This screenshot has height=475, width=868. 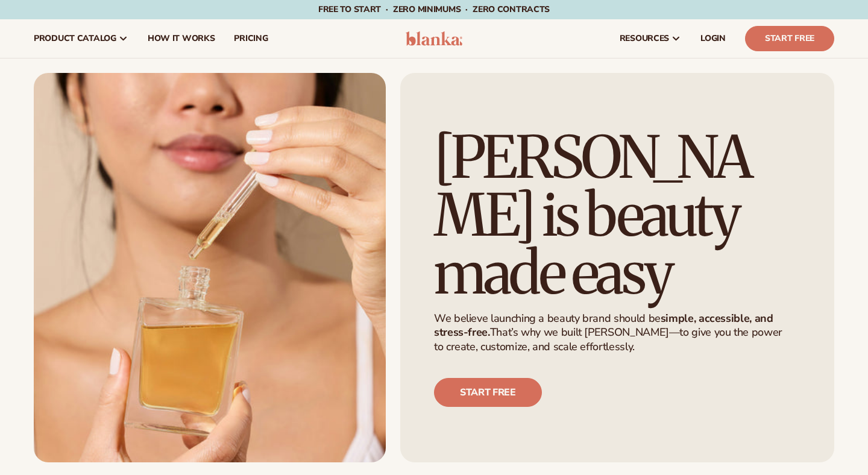 What do you see at coordinates (182, 38) in the screenshot?
I see `span: How It Works` at bounding box center [182, 38].